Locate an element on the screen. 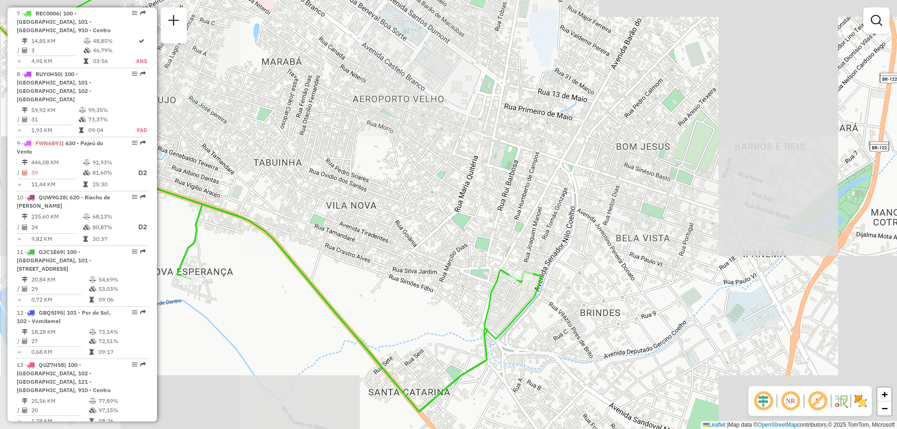 The image size is (897, 429). td: 08:26 is located at coordinates (121, 421).